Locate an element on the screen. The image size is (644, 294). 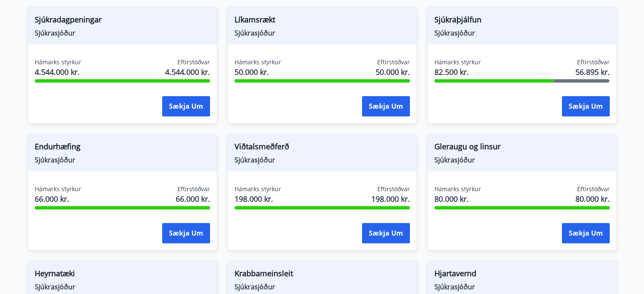
span: 82.500 kr. is located at coordinates (458, 72).